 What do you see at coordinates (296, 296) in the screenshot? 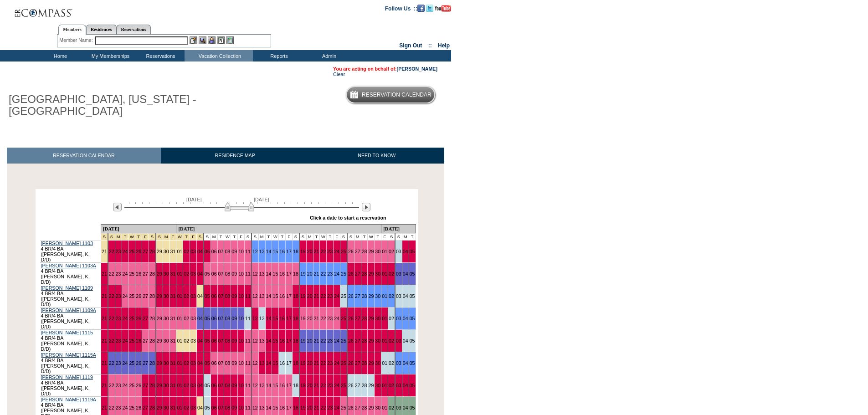
I see `a: 18` at bounding box center [296, 296].